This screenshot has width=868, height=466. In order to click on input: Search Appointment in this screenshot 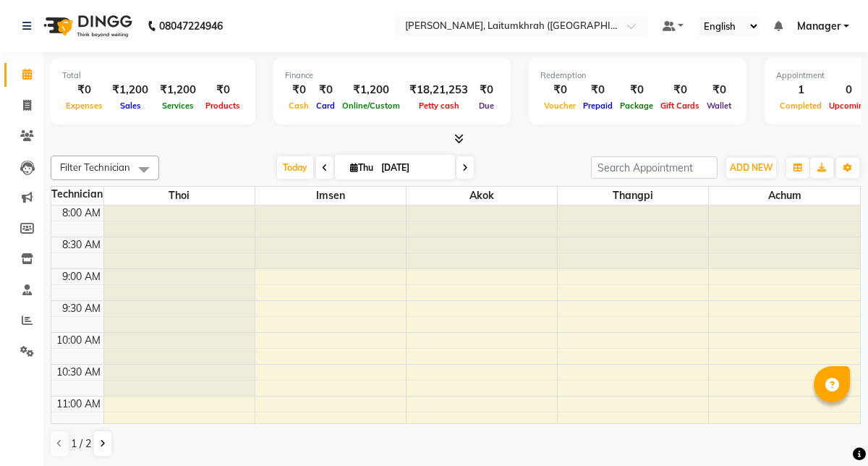, I will do `click(654, 167)`.